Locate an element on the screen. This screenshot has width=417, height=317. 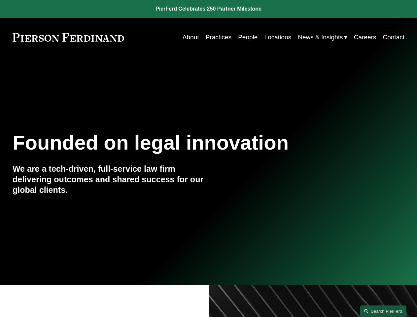
a: People is located at coordinates (247, 37).